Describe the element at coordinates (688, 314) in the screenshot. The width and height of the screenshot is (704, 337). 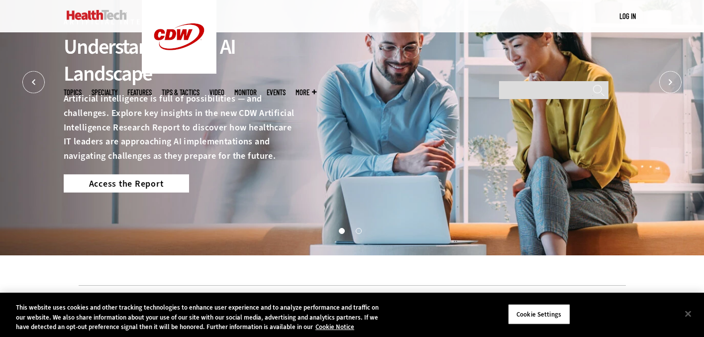
I see `button: Close` at that location.